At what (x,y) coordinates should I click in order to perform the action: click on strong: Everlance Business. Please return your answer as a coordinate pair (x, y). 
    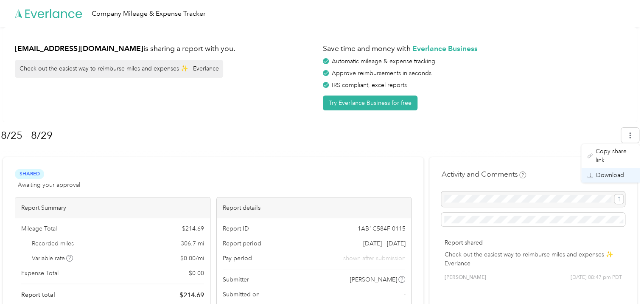
    Looking at the image, I should click on (445, 48).